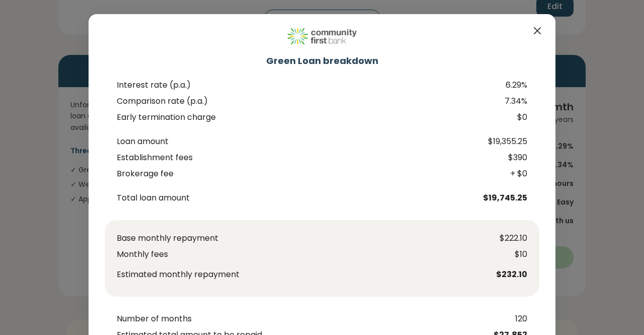  Describe the element at coordinates (514, 141) in the screenshot. I see `span: $19,355.25` at that location.